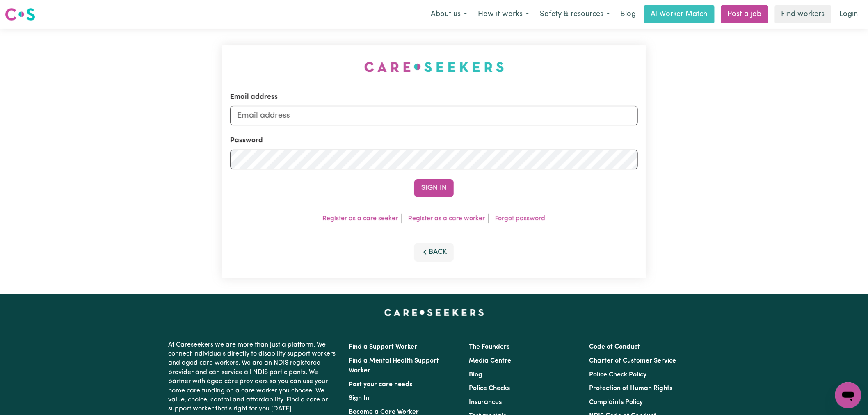 Image resolution: width=868 pixels, height=415 pixels. I want to click on a: Careseekers logo, so click(20, 14).